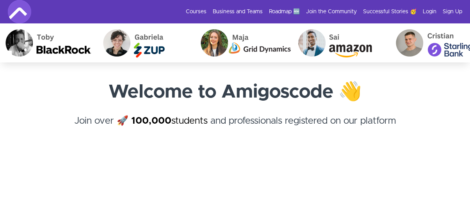 The width and height of the screenshot is (470, 215). What do you see at coordinates (196, 12) in the screenshot?
I see `a: Courses` at bounding box center [196, 12].